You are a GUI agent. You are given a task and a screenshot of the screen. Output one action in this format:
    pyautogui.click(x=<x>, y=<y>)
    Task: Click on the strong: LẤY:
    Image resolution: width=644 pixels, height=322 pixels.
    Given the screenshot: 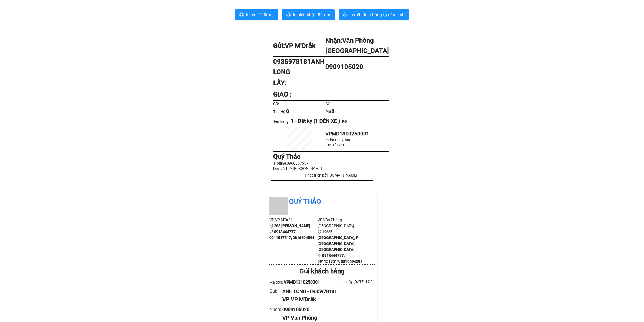 What is the action you would take?
    pyautogui.click(x=279, y=83)
    